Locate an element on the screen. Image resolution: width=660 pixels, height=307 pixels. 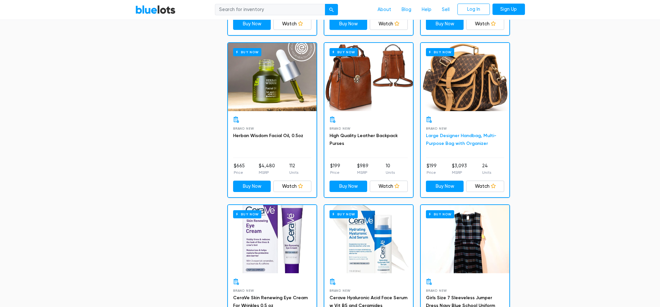
li: 10 is located at coordinates (390, 169).